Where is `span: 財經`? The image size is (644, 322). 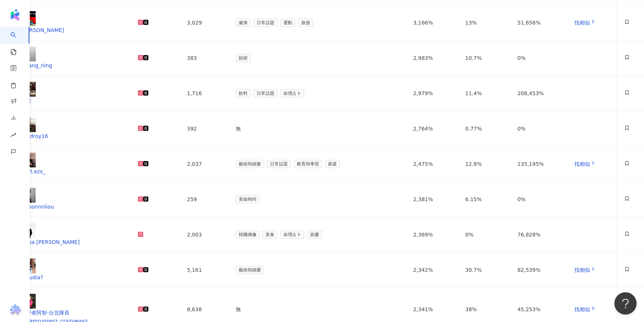 span: 財經 is located at coordinates (243, 58).